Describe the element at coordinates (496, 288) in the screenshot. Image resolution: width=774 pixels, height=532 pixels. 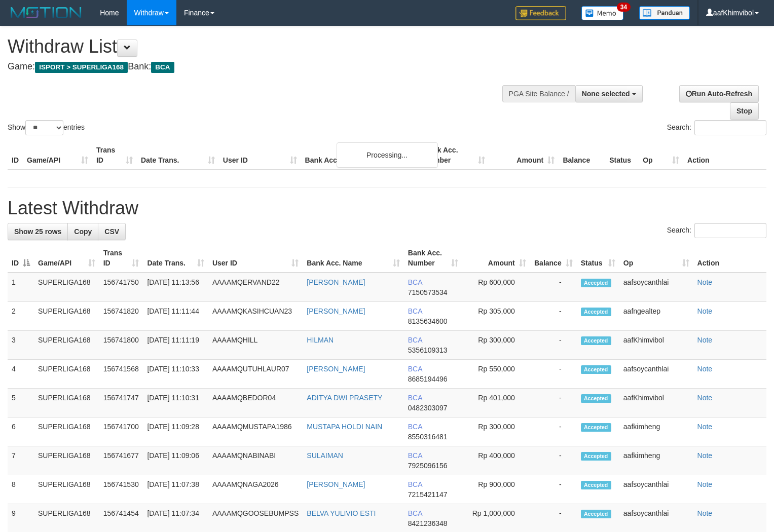
I see `td: Rp 600,000` at that location.